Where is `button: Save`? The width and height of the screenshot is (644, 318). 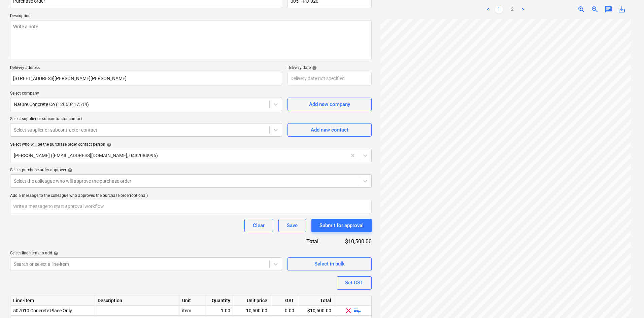 button: Save is located at coordinates (293, 226).